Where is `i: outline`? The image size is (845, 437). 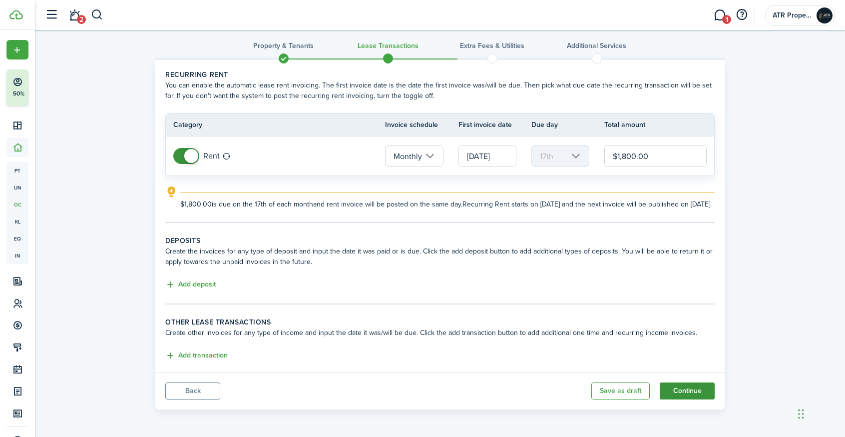 i: outline is located at coordinates (171, 192).